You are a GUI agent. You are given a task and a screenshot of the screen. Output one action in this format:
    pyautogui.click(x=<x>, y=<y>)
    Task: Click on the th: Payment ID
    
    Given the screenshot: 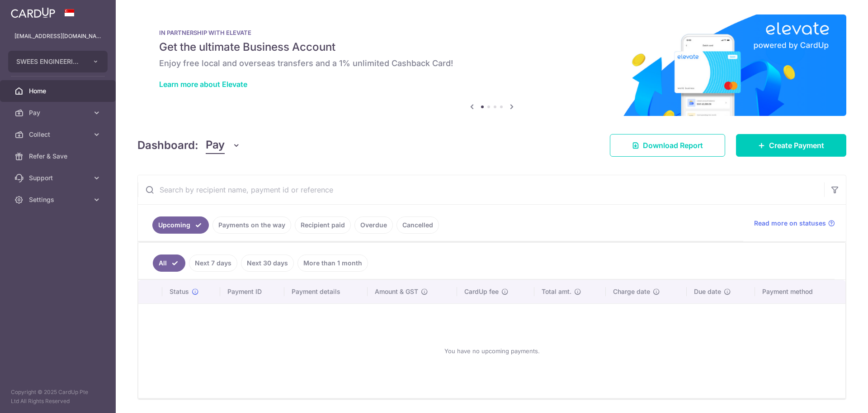 What is the action you would take?
    pyautogui.click(x=252, y=292)
    